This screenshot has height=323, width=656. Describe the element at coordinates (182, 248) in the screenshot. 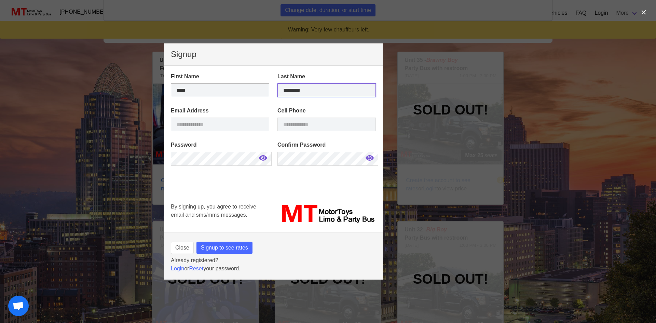

I see `button: Close` at that location.